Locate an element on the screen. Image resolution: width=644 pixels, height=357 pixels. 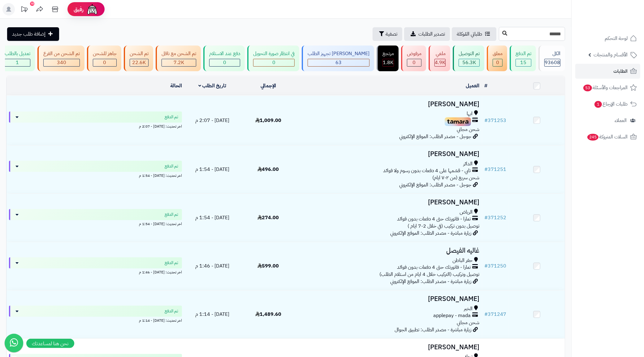
span: تصفية is located at coordinates (392, 34).